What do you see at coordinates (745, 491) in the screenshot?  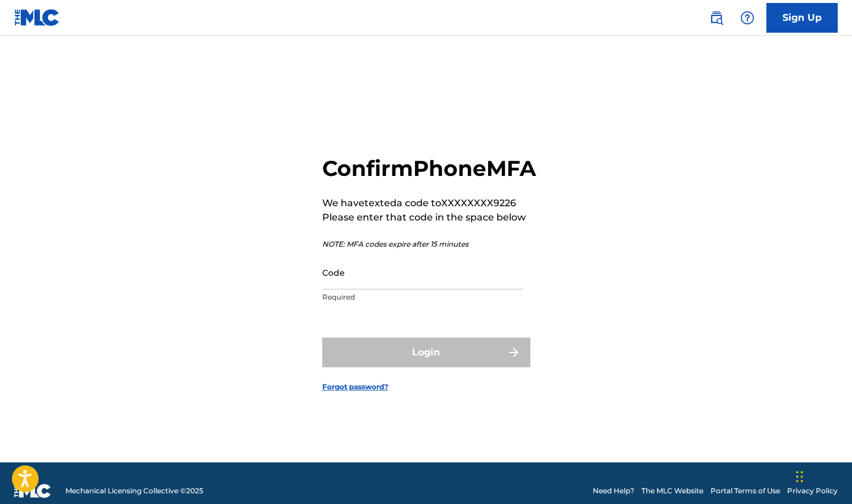 I see `a: Portal Terms of Use` at bounding box center [745, 491].